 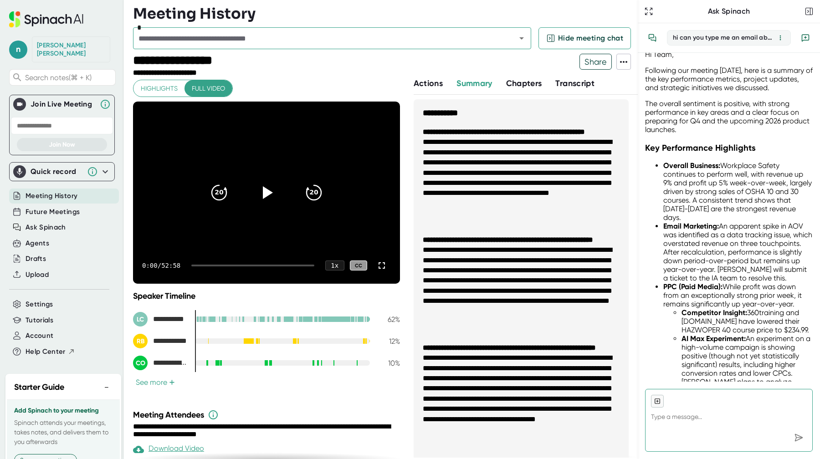 What do you see at coordinates (575, 83) in the screenshot?
I see `span: Transcript` at bounding box center [575, 83].